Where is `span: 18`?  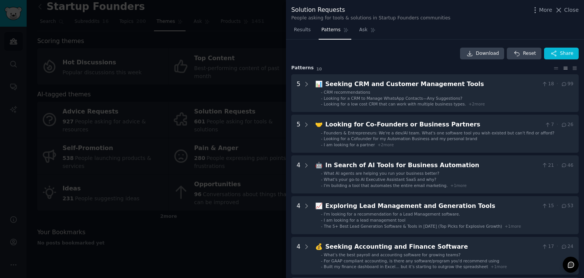
span: 18 is located at coordinates (548, 84).